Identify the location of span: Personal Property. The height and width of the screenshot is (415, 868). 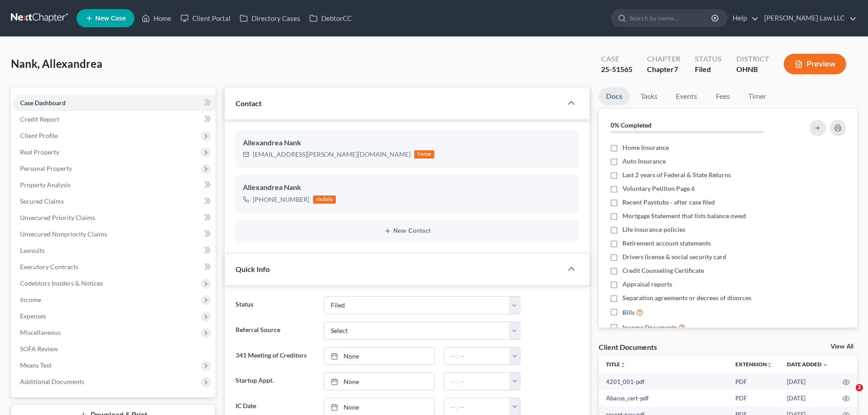
(46, 168).